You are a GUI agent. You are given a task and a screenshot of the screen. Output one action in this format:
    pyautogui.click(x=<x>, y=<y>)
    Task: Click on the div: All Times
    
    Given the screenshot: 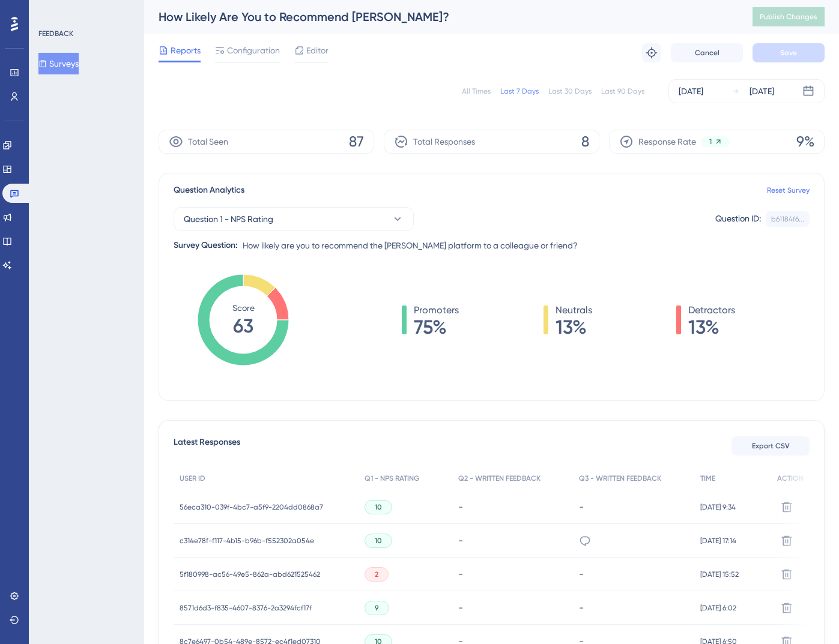 What is the action you would take?
    pyautogui.click(x=476, y=91)
    